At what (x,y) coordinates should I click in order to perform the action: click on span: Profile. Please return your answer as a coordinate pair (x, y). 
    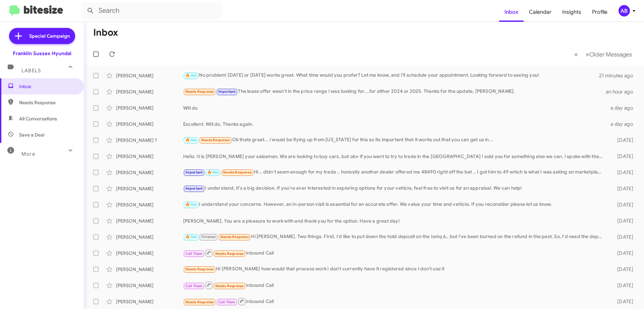
    Looking at the image, I should click on (600, 12).